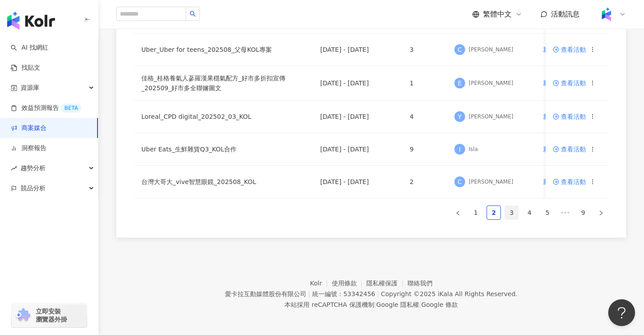  I want to click on li: Next Page, so click(601, 213).